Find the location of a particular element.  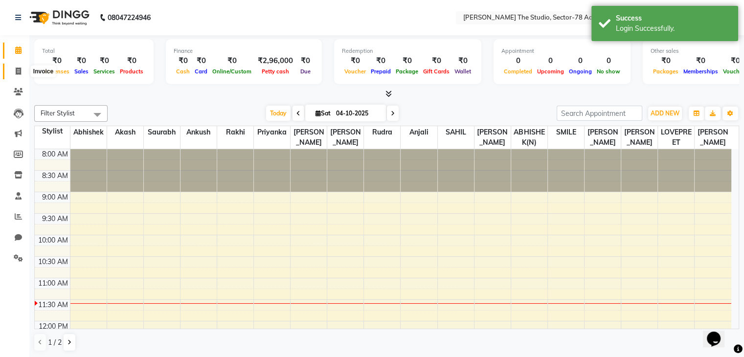

span: Completed is located at coordinates (518, 71).